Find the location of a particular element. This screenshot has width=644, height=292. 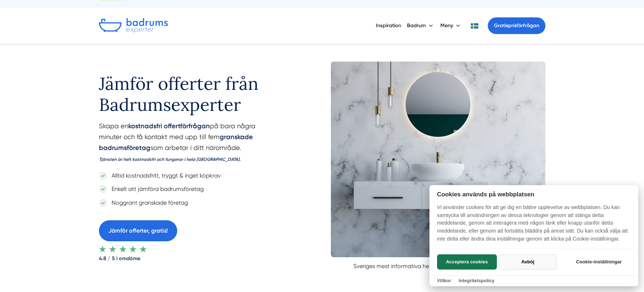

button: Cookie-inställningar is located at coordinates (598, 262).